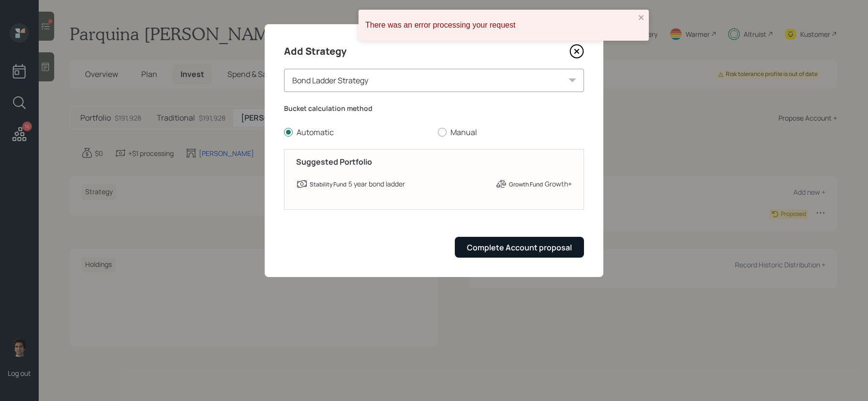 Image resolution: width=868 pixels, height=401 pixels. I want to click on div: Complete Account proposal, so click(519, 247).